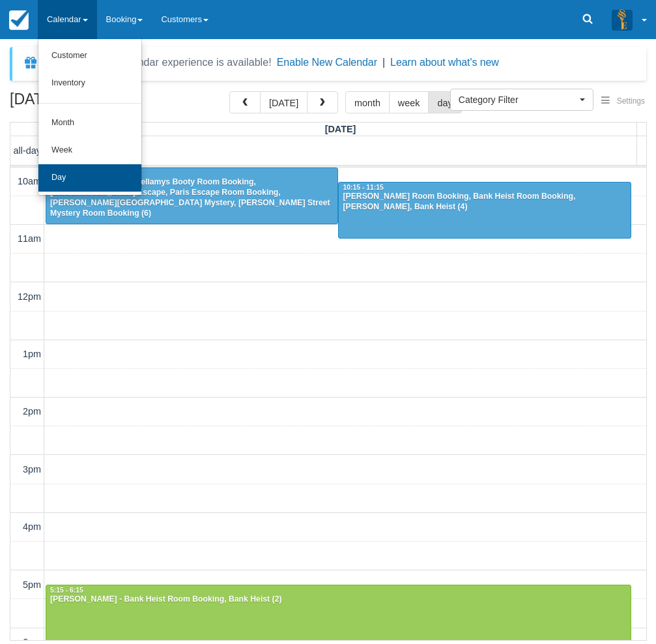 The image size is (656, 644). I want to click on span: 5pm, so click(32, 584).